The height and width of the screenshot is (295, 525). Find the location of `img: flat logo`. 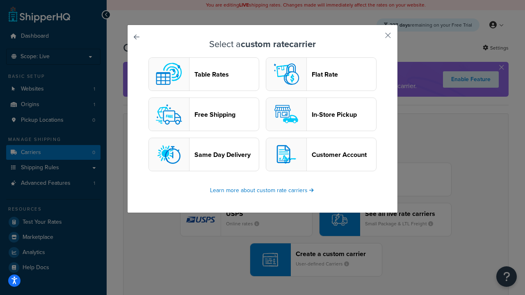

img: flat logo is located at coordinates (286, 74).